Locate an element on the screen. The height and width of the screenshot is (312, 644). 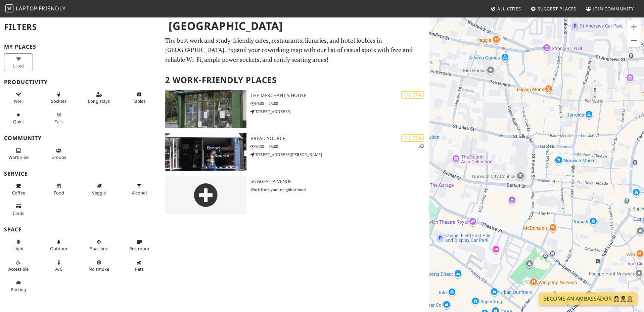
span: Parking is located at coordinates (19, 289).